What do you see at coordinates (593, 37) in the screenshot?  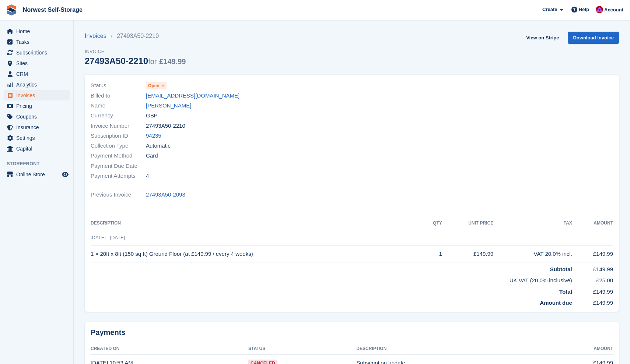 I see `a: Download Invoice` at bounding box center [593, 37].